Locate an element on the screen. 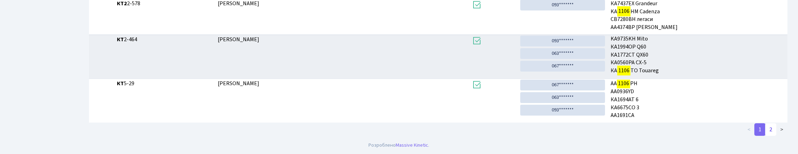 The width and height of the screenshot is (798, 154). span: 2-464 is located at coordinates (164, 39).